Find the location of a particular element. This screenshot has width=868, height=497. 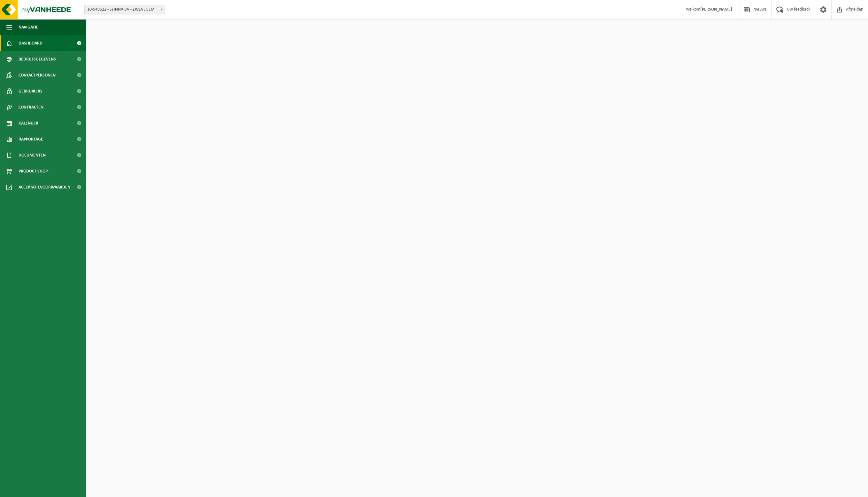

span: Acceptatievoorwaarden is located at coordinates (44, 187).